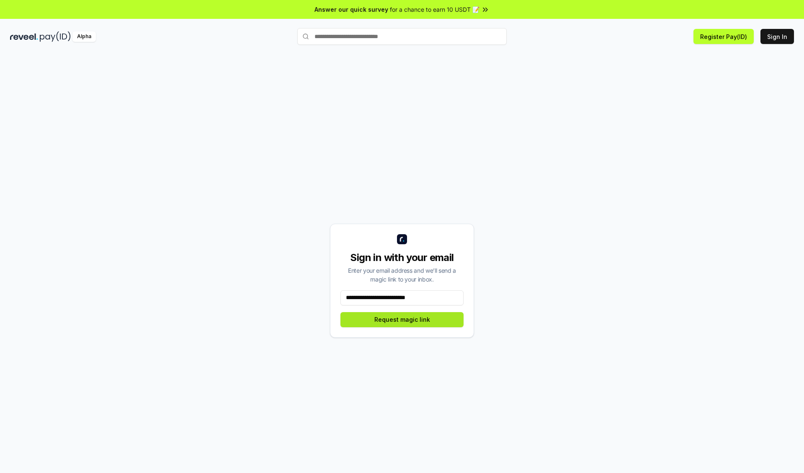 This screenshot has width=804, height=473. Describe the element at coordinates (24, 36) in the screenshot. I see `img: reveel_dark` at that location.